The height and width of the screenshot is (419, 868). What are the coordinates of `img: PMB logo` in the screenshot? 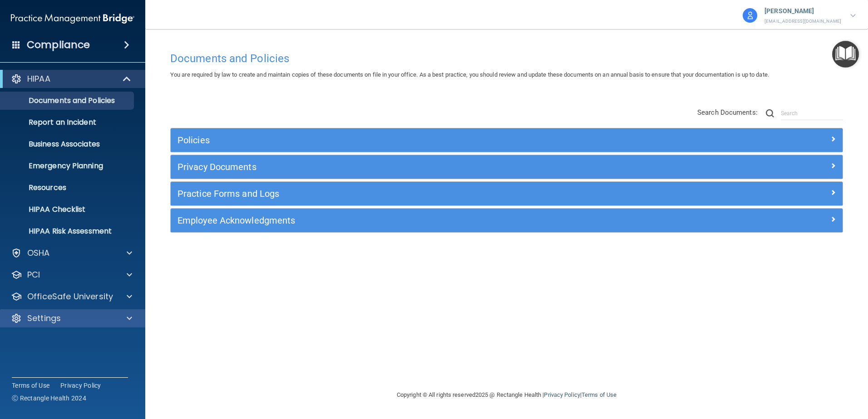 It's located at (73, 18).